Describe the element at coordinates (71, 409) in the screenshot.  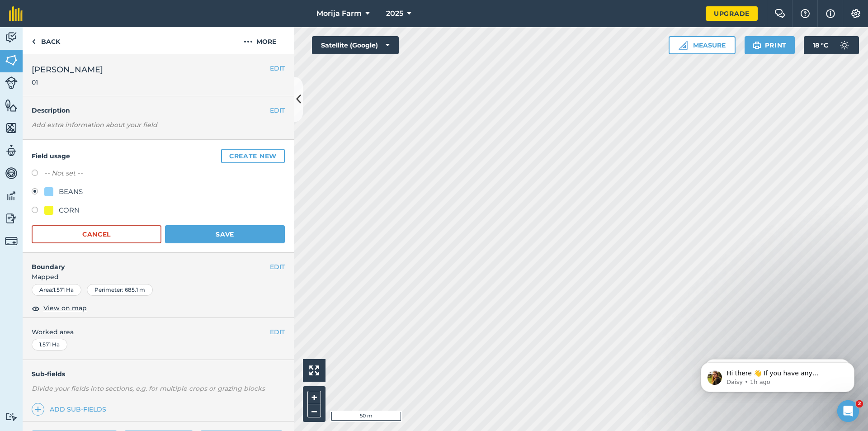
I see `a: Add sub-fields` at that location.